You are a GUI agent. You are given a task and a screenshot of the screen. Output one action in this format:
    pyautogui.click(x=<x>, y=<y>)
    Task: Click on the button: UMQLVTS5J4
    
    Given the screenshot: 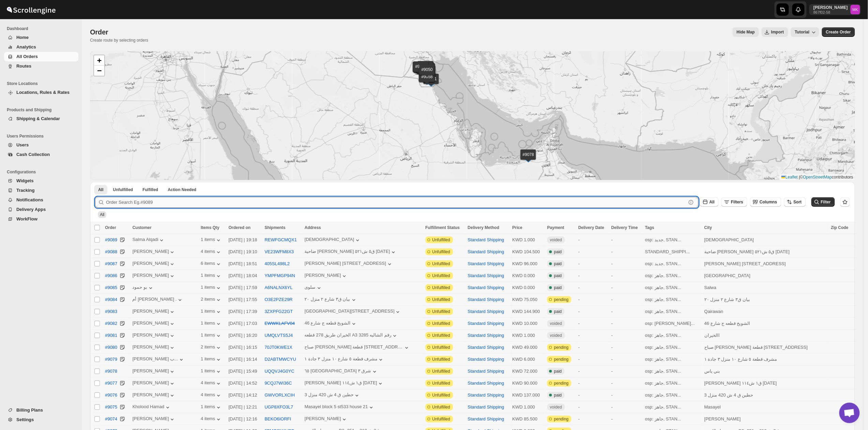 What is the action you would take?
    pyautogui.click(x=278, y=335)
    